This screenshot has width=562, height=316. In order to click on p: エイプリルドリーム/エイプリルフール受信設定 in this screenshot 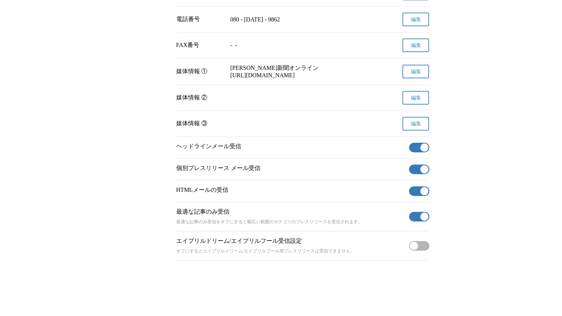, I will do `click(291, 241)`.